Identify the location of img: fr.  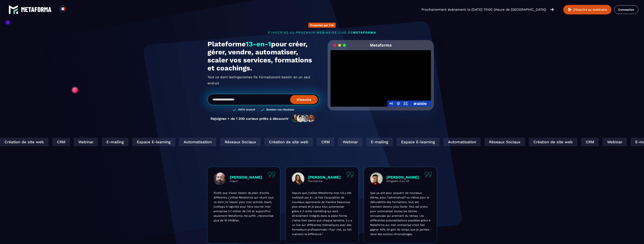
(63, 9).